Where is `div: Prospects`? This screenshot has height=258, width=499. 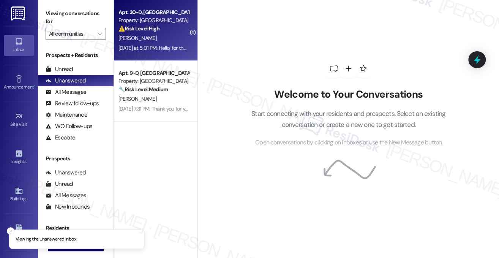
div: Prospects is located at coordinates (76, 158).